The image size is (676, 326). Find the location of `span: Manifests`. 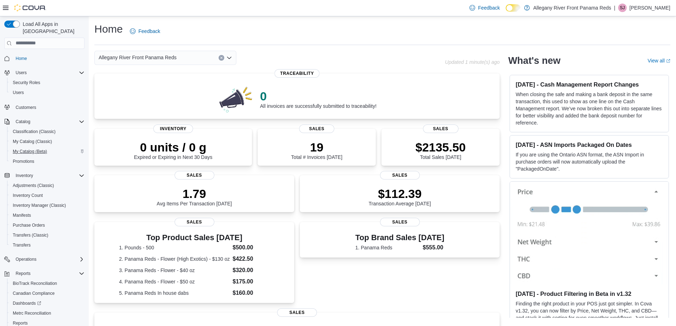

span: Manifests is located at coordinates (22, 215).